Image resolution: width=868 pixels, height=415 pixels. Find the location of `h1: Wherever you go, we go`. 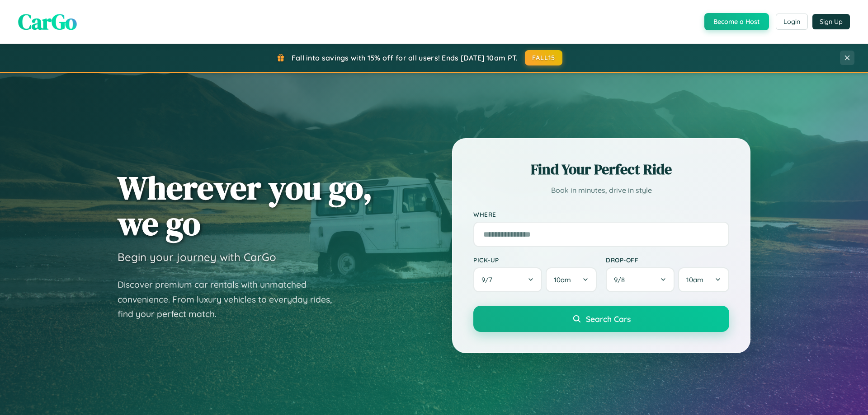

h1: Wherever you go, we go is located at coordinates (245, 206).